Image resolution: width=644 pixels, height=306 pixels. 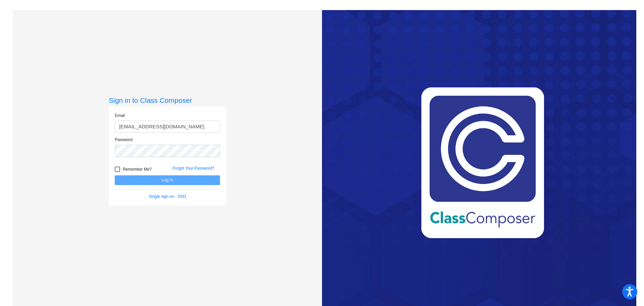 What do you see at coordinates (137, 169) in the screenshot?
I see `span: Remember Me?` at bounding box center [137, 169].